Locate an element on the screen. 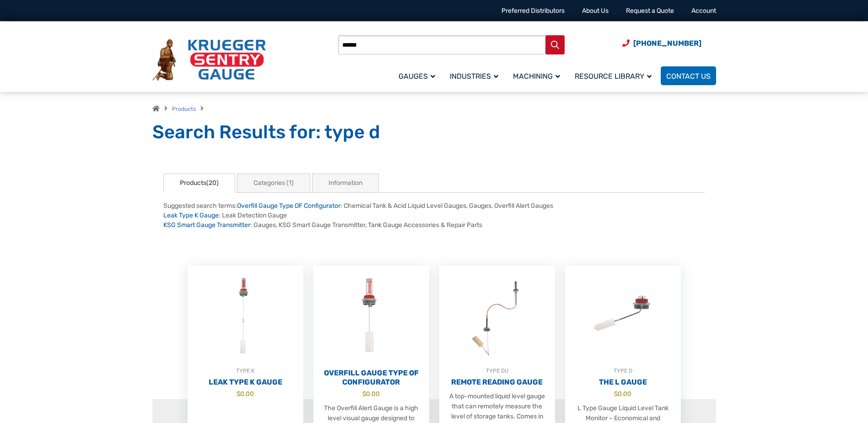 The image size is (868, 423). img: Overfill Gauge Type OF Configurator is located at coordinates (371, 316).